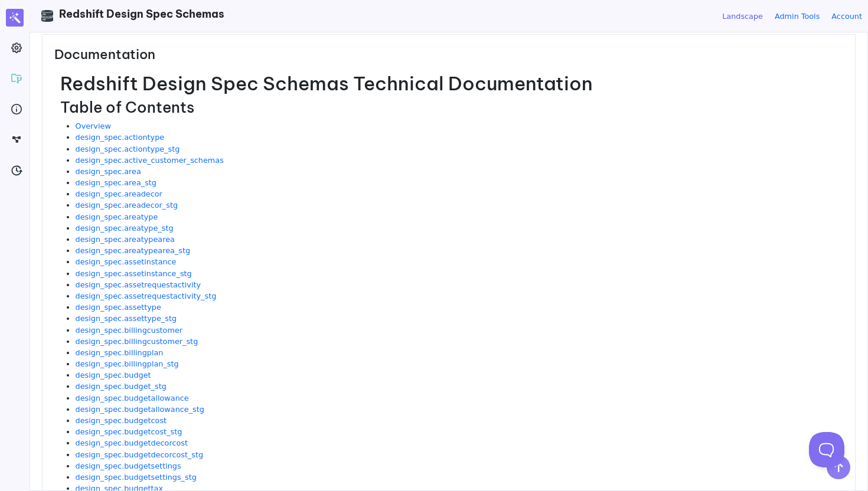  What do you see at coordinates (452, 108) in the screenshot?
I see `h2: Table of Contents` at bounding box center [452, 108].